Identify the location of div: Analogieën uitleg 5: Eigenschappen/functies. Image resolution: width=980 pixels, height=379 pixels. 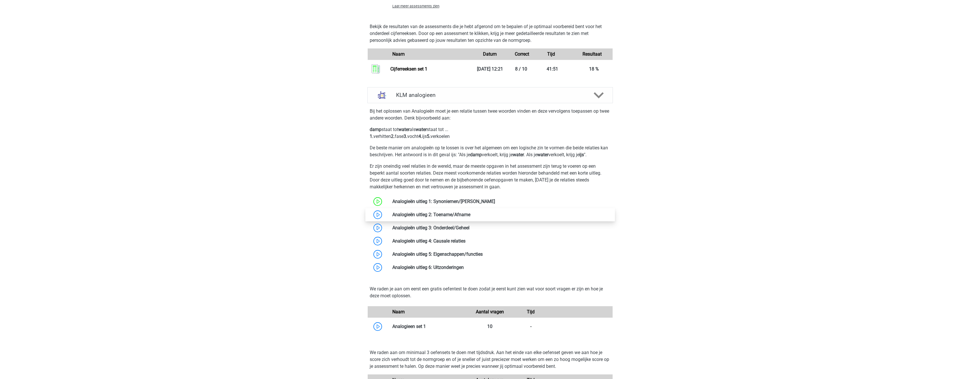
(500, 255).